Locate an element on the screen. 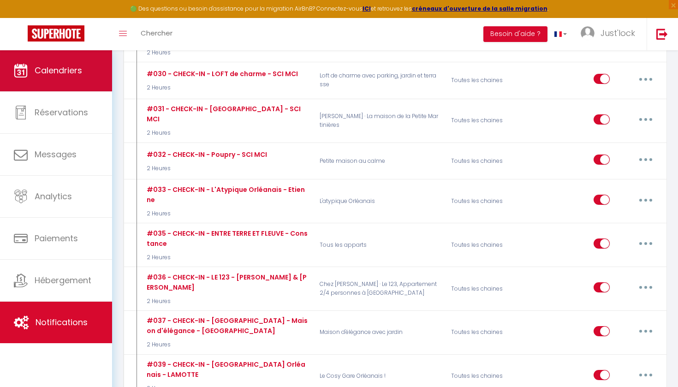  span: Chercher is located at coordinates (156, 33).